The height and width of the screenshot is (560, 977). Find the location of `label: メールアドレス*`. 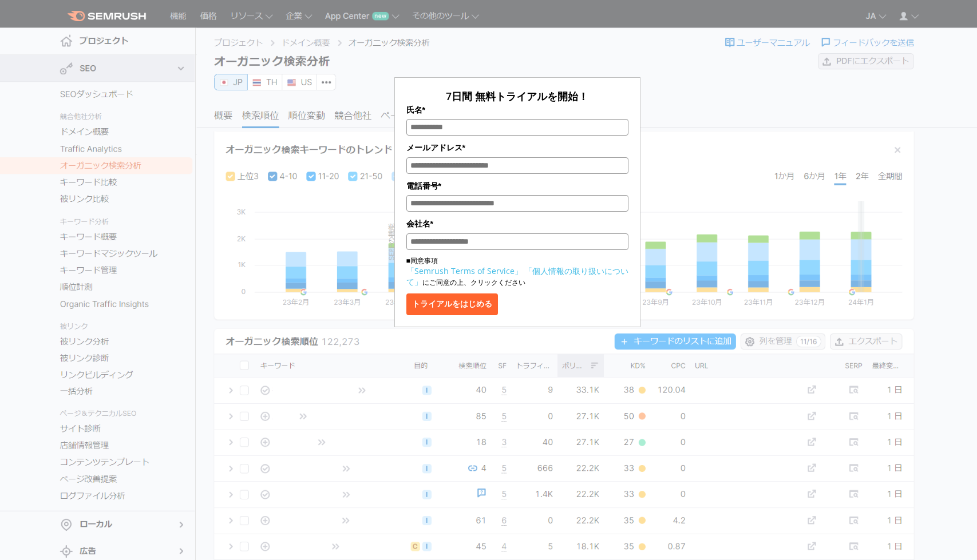

label: メールアドレス* is located at coordinates (517, 148).